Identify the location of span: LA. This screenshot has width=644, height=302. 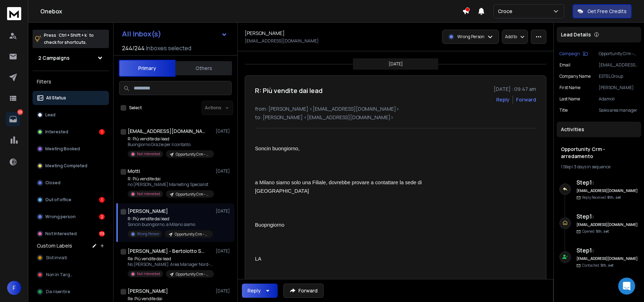
(258, 259).